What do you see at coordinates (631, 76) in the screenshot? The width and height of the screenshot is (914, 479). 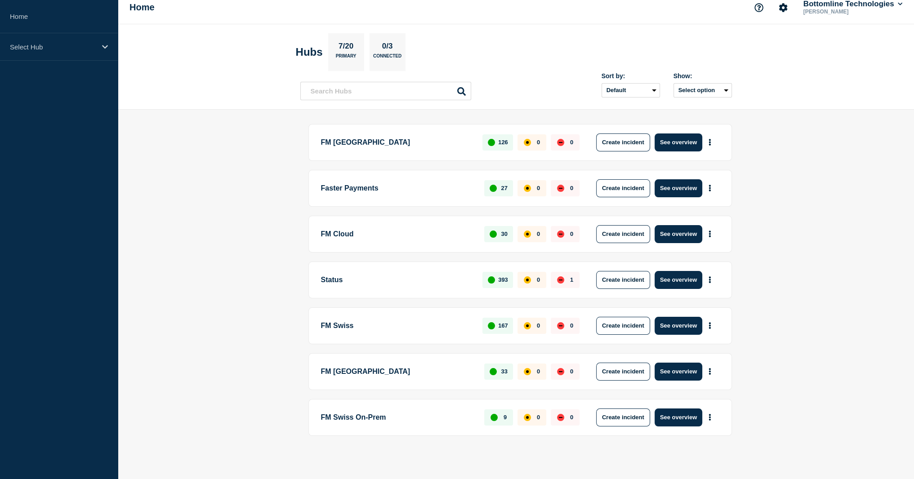 I see `div: Sort by:` at bounding box center [631, 76].